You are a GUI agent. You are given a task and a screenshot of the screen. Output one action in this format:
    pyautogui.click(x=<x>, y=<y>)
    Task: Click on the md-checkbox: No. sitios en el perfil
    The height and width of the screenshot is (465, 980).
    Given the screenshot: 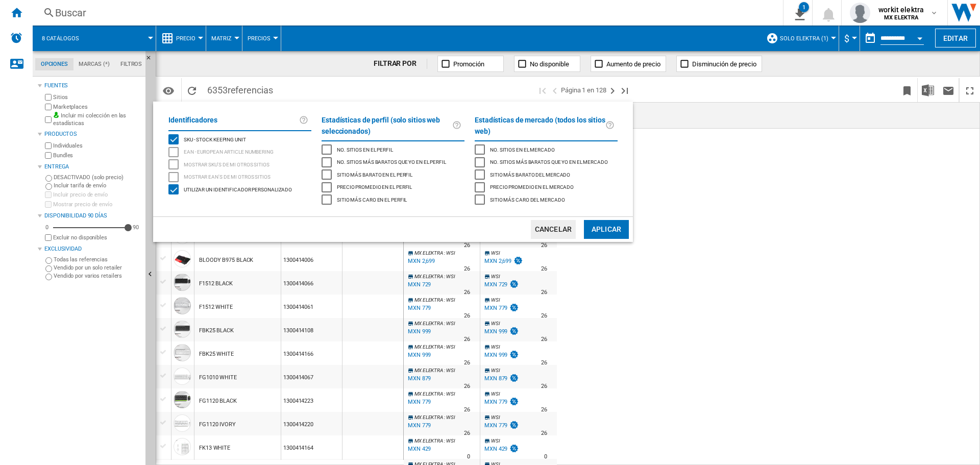 What is the action you would take?
    pyautogui.click(x=394, y=149)
    